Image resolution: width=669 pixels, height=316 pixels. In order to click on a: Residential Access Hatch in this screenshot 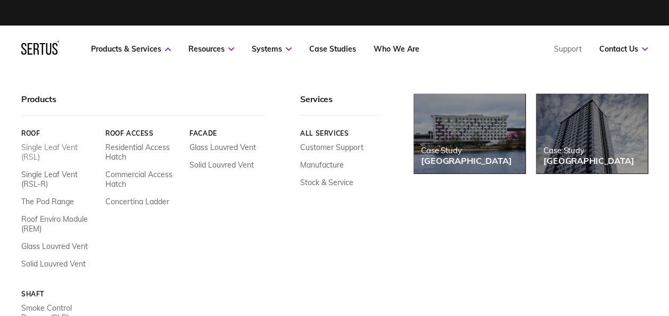, I will do `click(143, 152)`.